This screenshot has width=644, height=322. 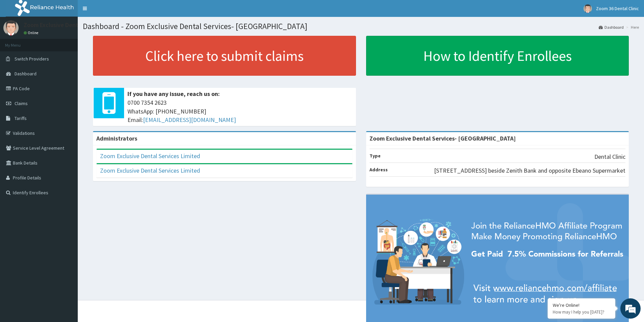 I want to click on li: Here, so click(x=631, y=27).